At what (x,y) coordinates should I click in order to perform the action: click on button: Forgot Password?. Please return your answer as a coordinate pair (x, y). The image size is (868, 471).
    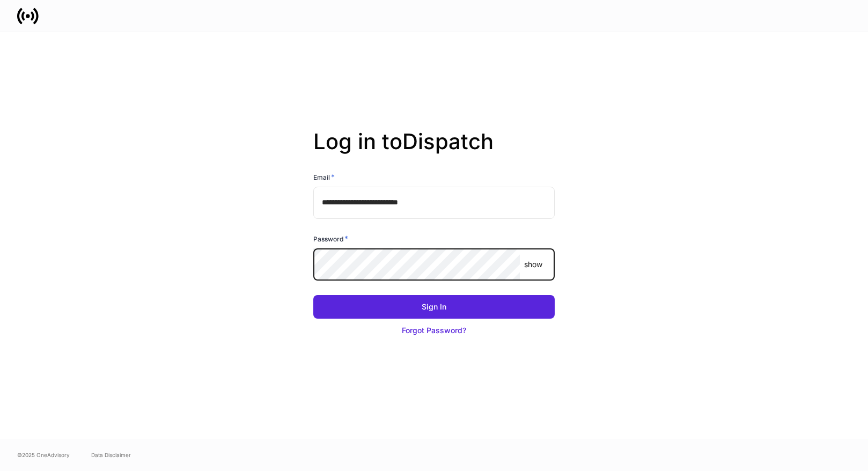
    Looking at the image, I should click on (434, 330).